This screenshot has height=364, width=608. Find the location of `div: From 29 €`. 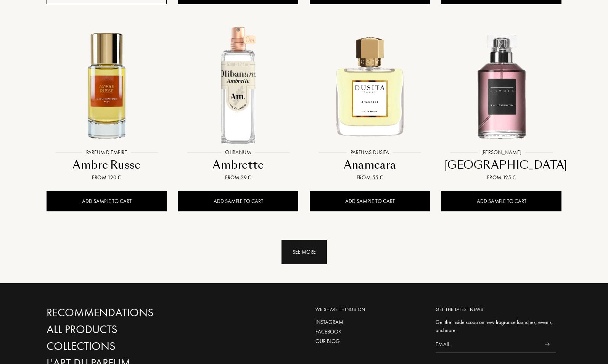

div: From 29 € is located at coordinates (239, 178).